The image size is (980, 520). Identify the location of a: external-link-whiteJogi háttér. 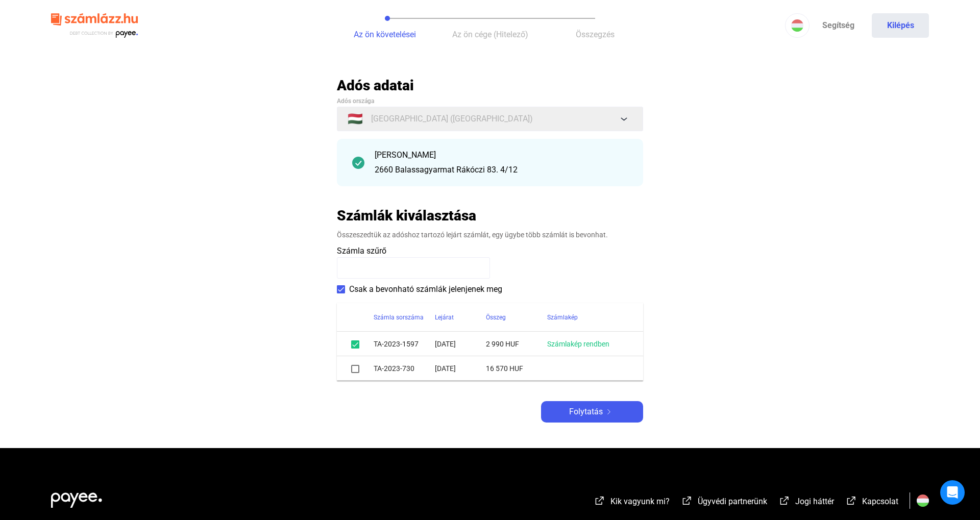
(806, 502).